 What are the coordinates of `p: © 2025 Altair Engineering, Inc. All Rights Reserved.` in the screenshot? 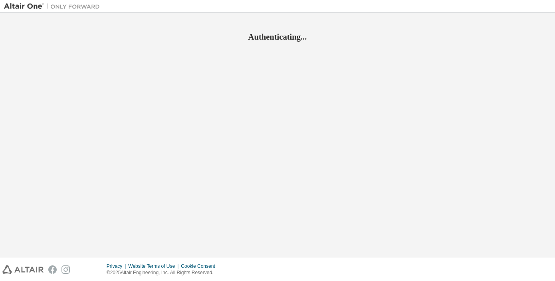 It's located at (163, 272).